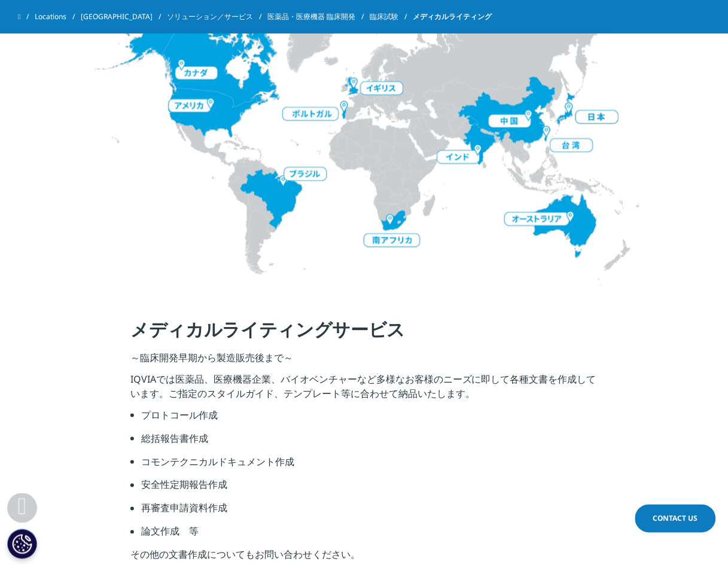 The image size is (728, 565). What do you see at coordinates (364, 334) in the screenshot?
I see `h4: メディカルライティングサービス` at bounding box center [364, 334].